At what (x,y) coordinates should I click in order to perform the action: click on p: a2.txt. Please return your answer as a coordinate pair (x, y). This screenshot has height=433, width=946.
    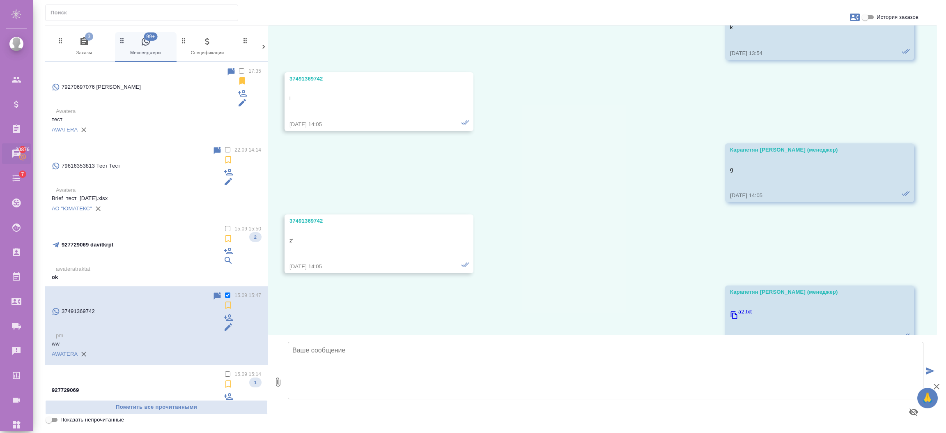
    Looking at the image, I should click on (745, 312).